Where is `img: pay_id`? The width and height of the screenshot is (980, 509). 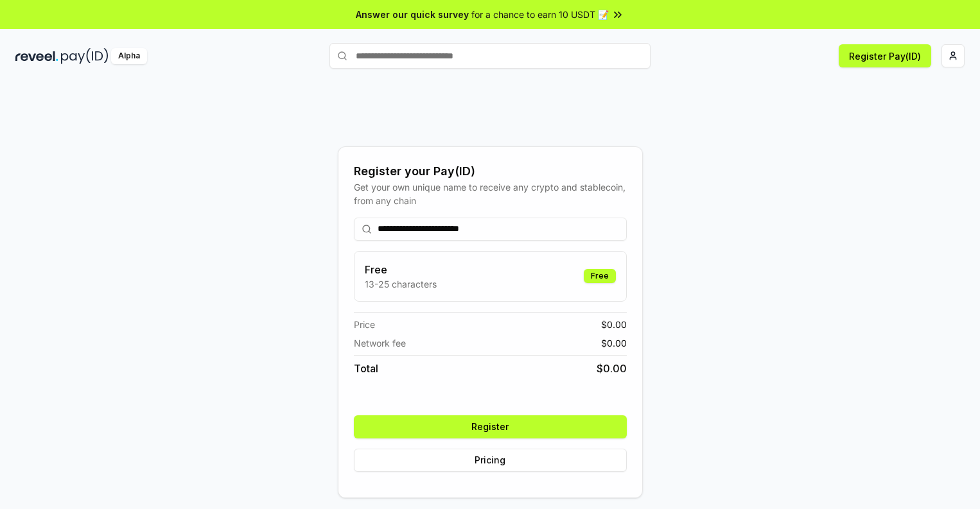
img: pay_id is located at coordinates (85, 56).